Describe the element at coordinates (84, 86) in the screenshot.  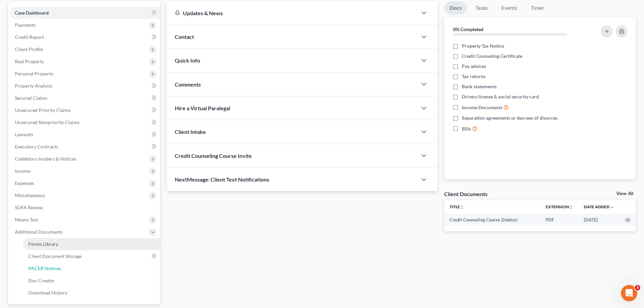
I see `a: Property Analysis` at that location.